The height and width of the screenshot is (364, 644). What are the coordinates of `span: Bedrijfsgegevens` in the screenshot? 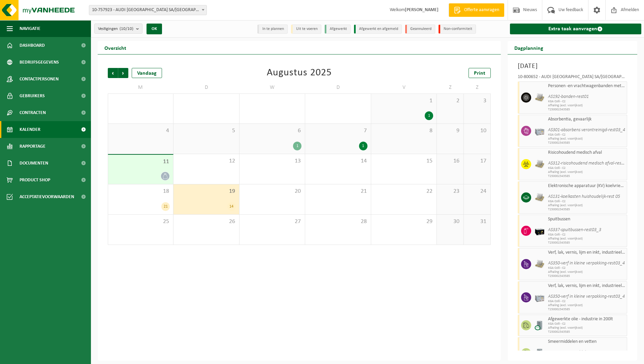 It's located at (39, 62).